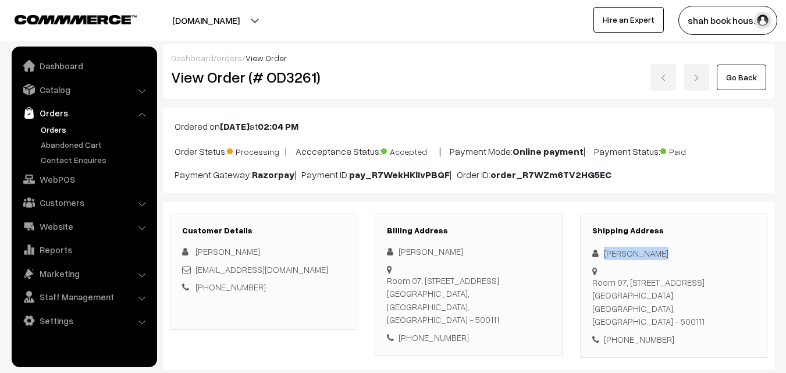  I want to click on b: order_R7WZm6TV2HG5EC, so click(551, 175).